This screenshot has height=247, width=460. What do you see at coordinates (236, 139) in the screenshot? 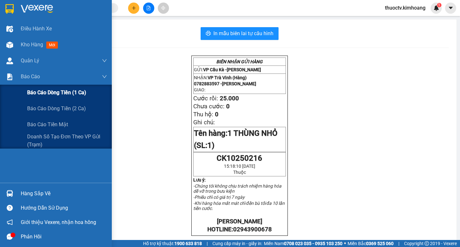
I see `span: Tên hàng:` at bounding box center [236, 139].